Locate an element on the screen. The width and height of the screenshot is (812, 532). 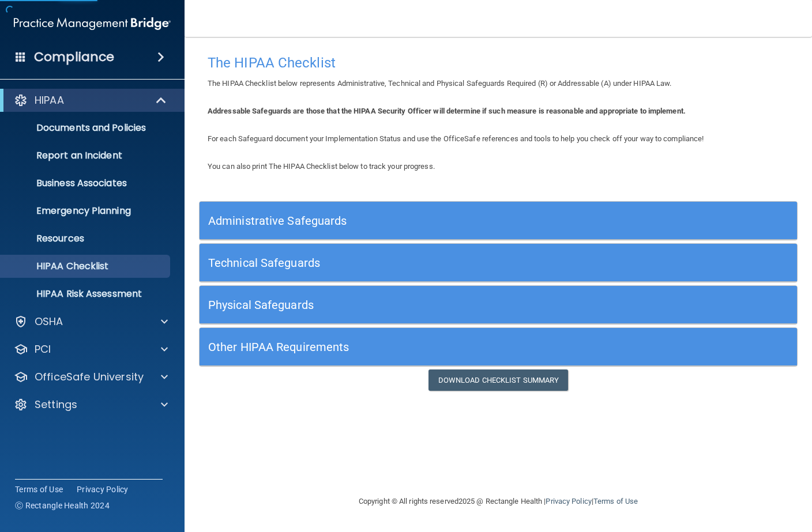
span: You can also print The HIPAA Checklist below to track your progress. is located at coordinates (321, 166).